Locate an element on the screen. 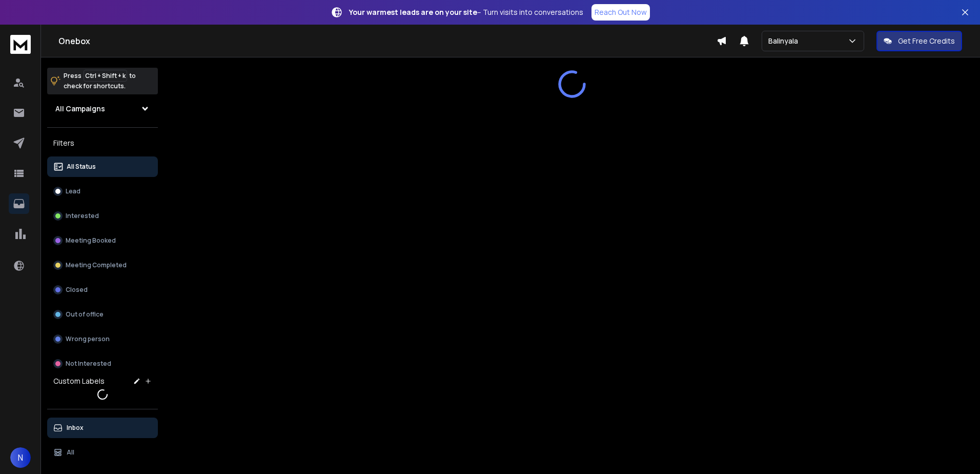 The width and height of the screenshot is (980, 474). p: Meeting Booked is located at coordinates (91, 240).